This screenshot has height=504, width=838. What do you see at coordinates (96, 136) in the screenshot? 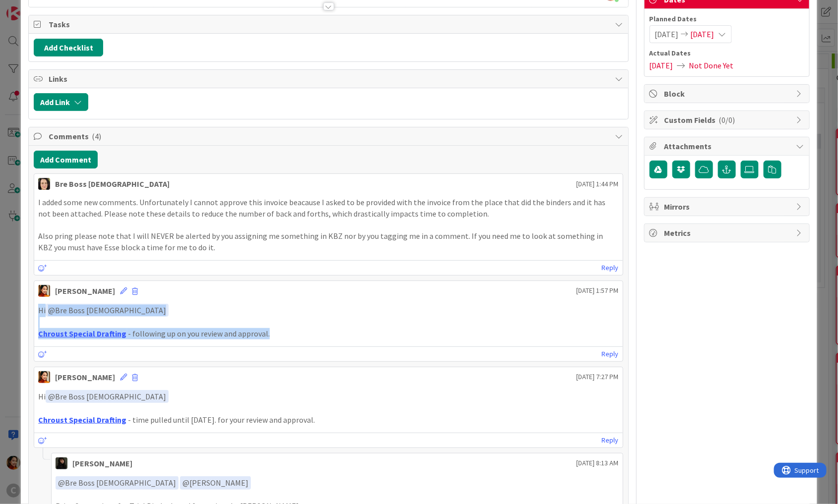
I see `span: ( 4 )` at bounding box center [96, 136].